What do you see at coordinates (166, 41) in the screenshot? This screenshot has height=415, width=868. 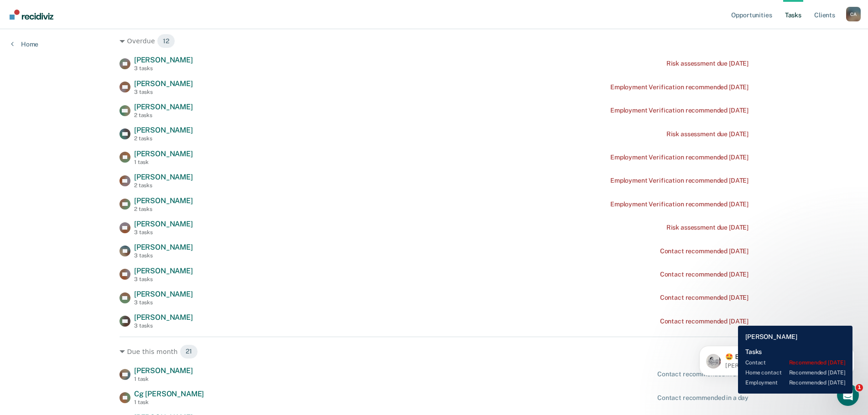 I see `span: 12` at bounding box center [166, 41].